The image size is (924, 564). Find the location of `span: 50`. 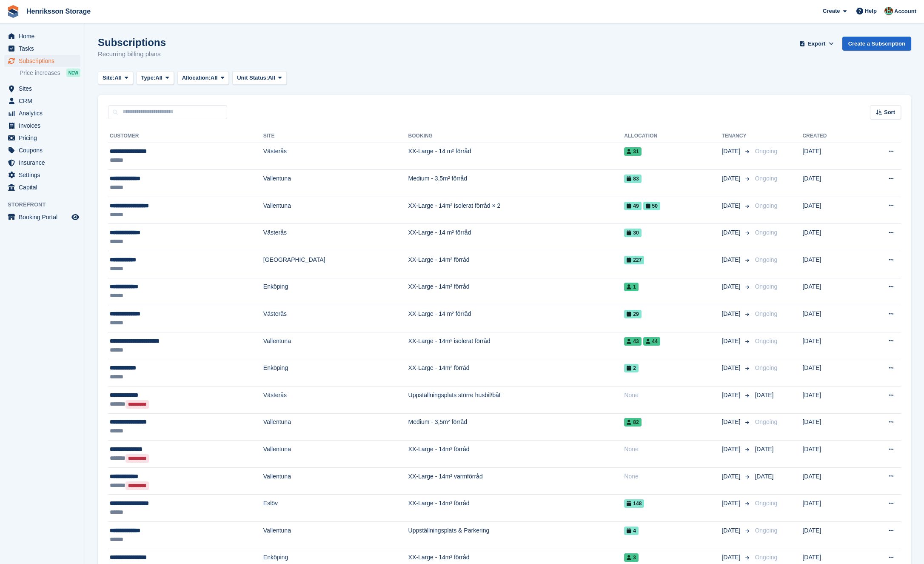

span: 50 is located at coordinates (652, 206).